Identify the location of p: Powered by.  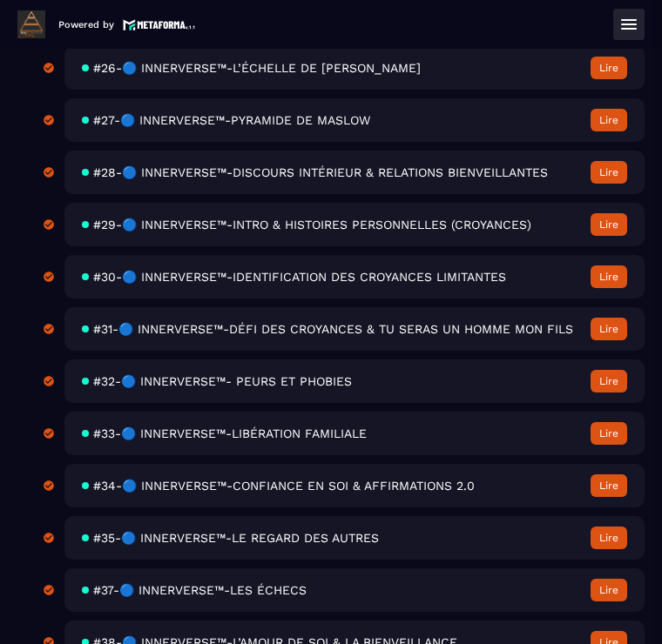
(87, 24).